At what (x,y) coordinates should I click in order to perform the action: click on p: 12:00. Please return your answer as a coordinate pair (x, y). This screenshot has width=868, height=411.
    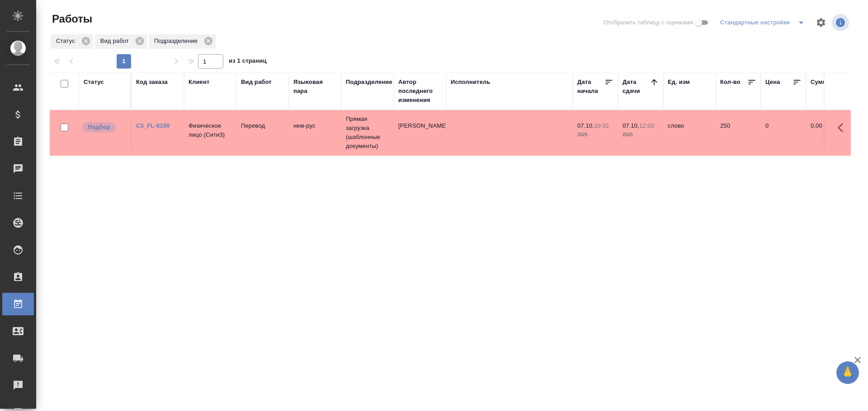
    Looking at the image, I should click on (646, 125).